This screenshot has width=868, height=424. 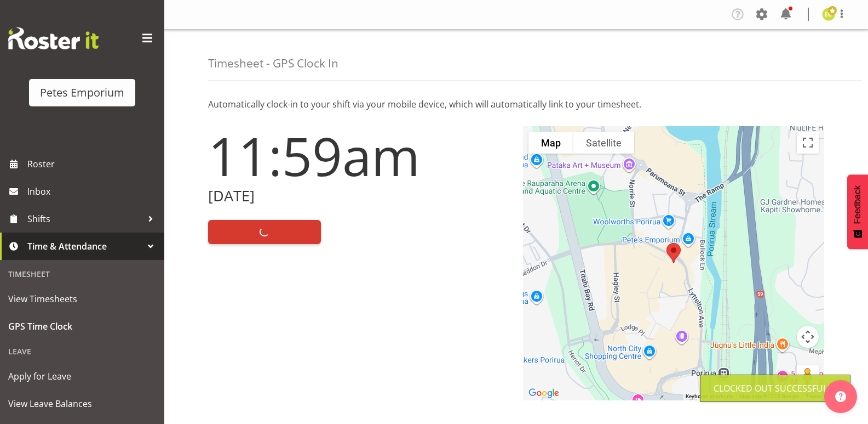 I want to click on span: Apply for Leave, so click(x=82, y=376).